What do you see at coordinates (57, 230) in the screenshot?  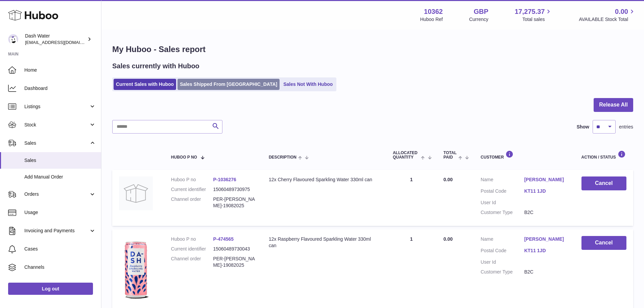 I see `span: Invoicing and Payments` at bounding box center [57, 230].